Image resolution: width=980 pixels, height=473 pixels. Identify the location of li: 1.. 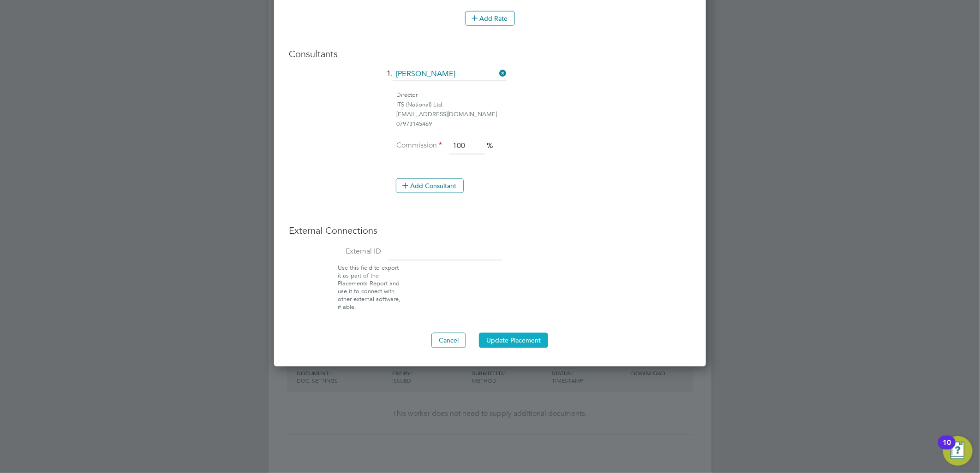
(490, 79).